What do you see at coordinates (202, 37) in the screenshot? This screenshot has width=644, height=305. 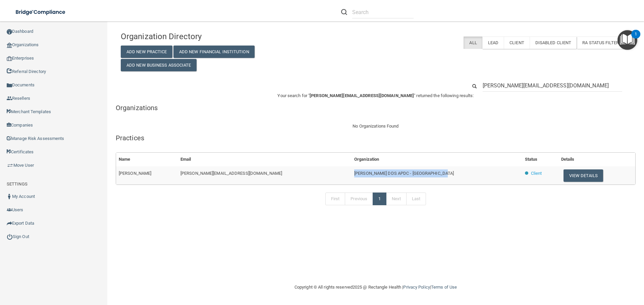 I see `h4: Organization Directory` at bounding box center [202, 37].